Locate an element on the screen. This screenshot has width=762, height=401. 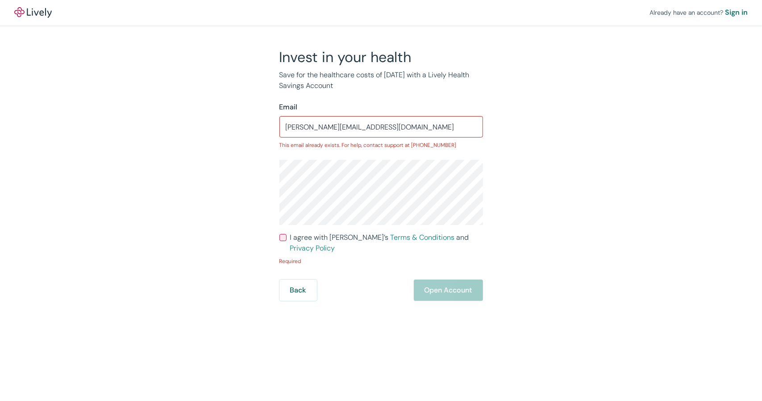
div: Sign in is located at coordinates (736, 12).